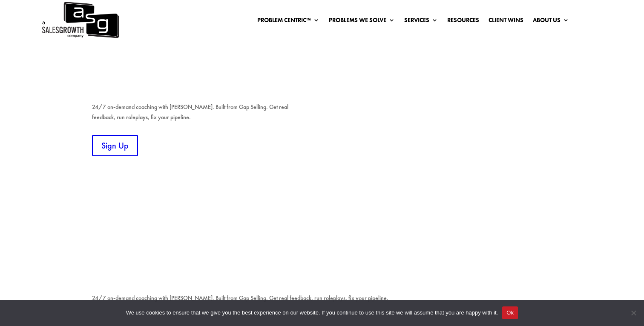  Describe the element at coordinates (463, 22) in the screenshot. I see `a: Resources` at that location.